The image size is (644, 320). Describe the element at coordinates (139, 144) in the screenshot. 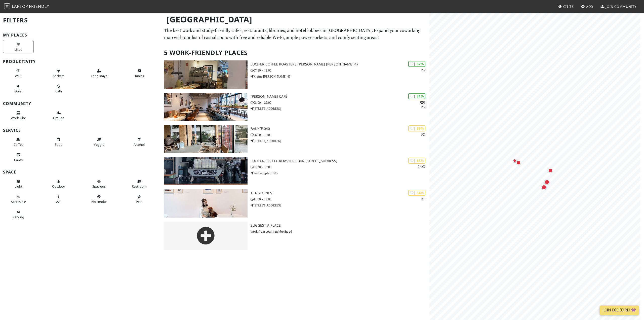

I see `span: Alcohol` at that location.